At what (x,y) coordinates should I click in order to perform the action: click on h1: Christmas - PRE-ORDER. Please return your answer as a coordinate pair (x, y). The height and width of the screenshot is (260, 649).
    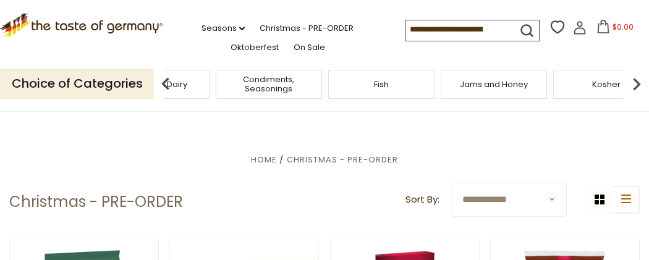
    Looking at the image, I should click on (96, 202).